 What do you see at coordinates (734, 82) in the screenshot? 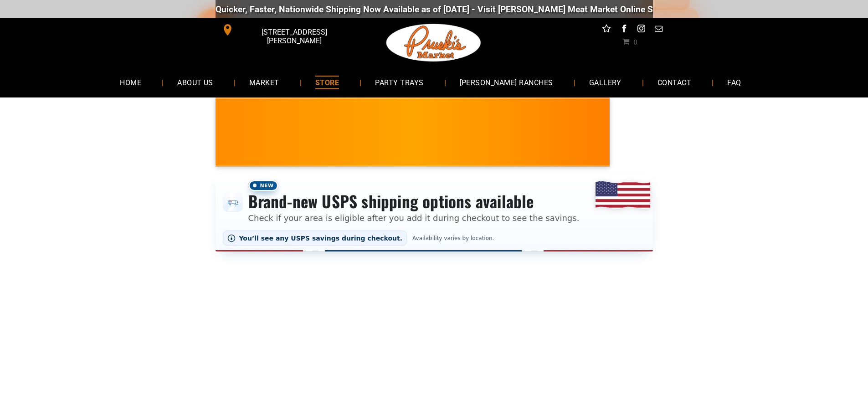
I see `a: FAQ` at bounding box center [734, 82].